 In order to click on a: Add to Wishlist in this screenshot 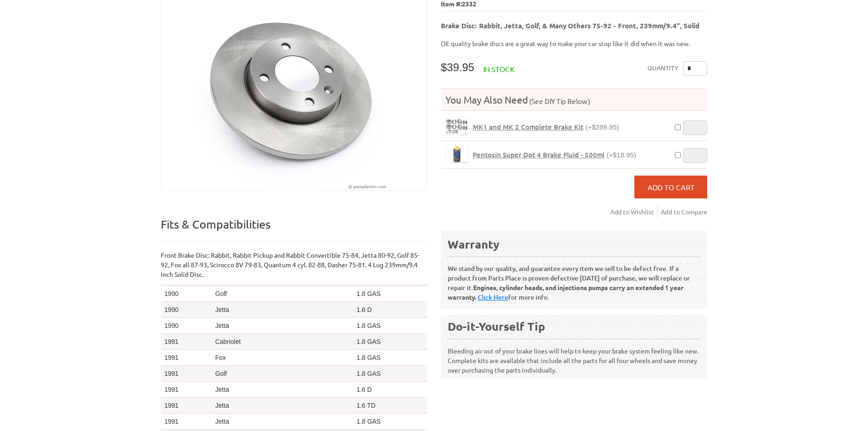, I will do `click(634, 212)`.